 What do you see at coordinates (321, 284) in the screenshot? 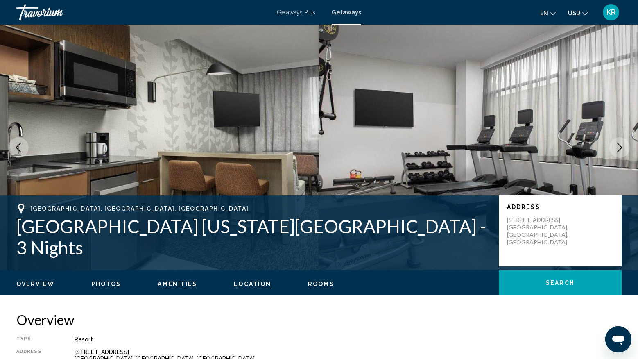
I see `button: Rooms` at bounding box center [321, 284].